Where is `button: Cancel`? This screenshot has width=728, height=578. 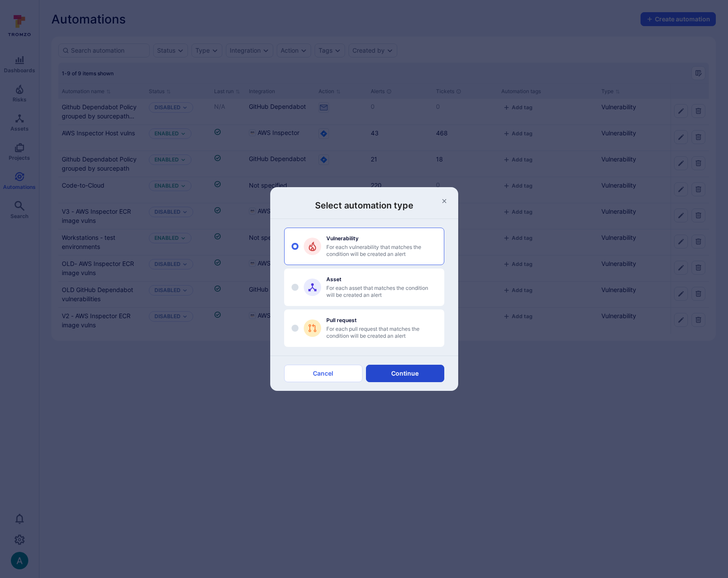
button: Cancel is located at coordinates (324, 374).